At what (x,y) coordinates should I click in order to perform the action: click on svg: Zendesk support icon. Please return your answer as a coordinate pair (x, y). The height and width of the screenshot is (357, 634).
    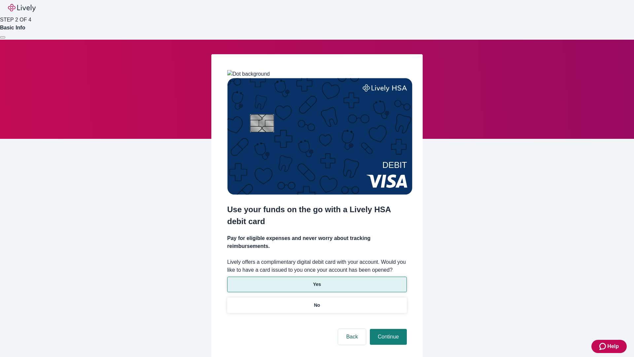
    Looking at the image, I should click on (604, 346).